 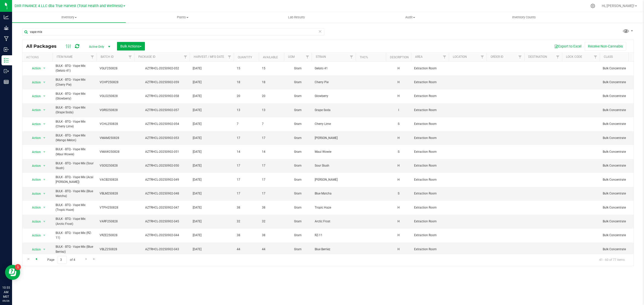 What do you see at coordinates (44, 46) in the screenshot?
I see `span: All Packages` at bounding box center [44, 46].